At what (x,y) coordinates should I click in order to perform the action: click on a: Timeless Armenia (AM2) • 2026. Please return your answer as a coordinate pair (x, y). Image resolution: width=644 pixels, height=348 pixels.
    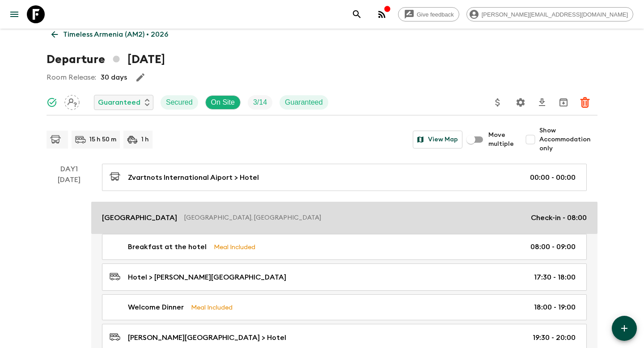
    Looking at the image, I should click on (109, 35).